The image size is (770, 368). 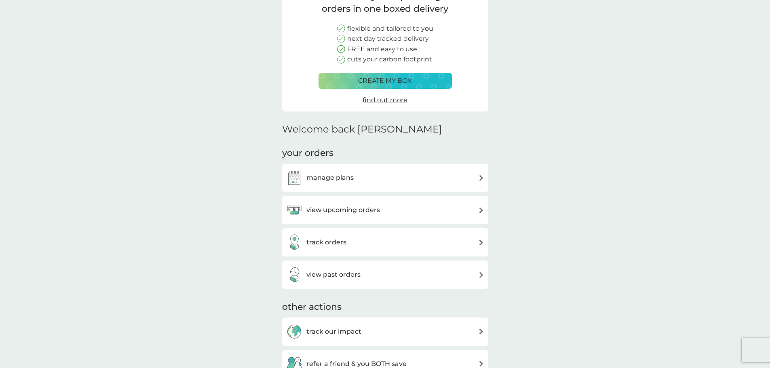 I want to click on h3: view past orders, so click(x=333, y=275).